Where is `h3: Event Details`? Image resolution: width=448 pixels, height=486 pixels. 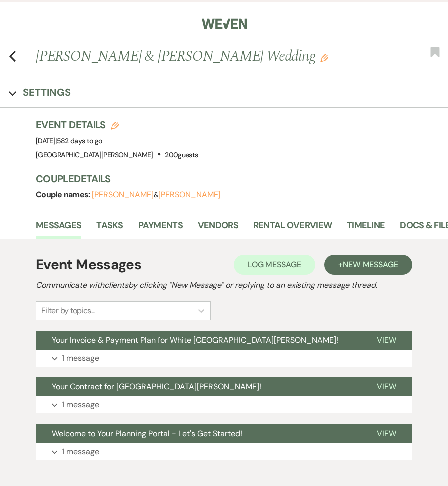
h3: Event Details is located at coordinates (117, 125).